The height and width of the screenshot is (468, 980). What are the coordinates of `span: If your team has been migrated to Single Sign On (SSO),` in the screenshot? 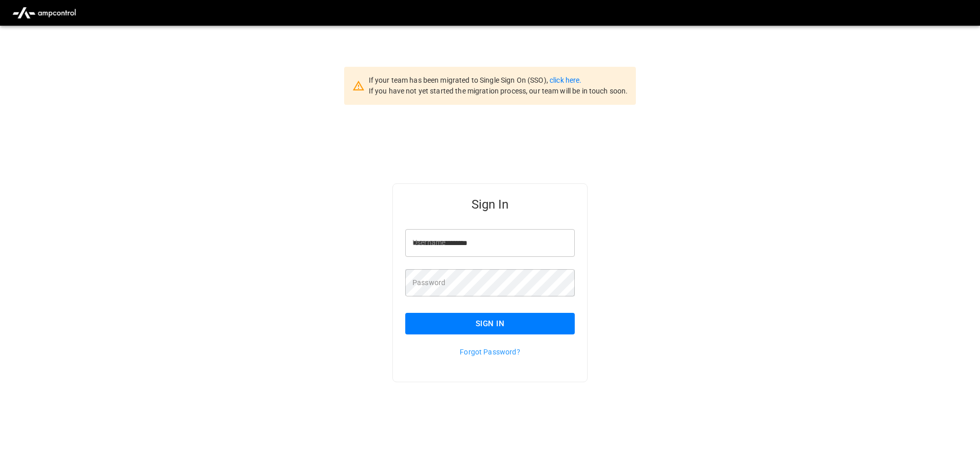 It's located at (459, 80).